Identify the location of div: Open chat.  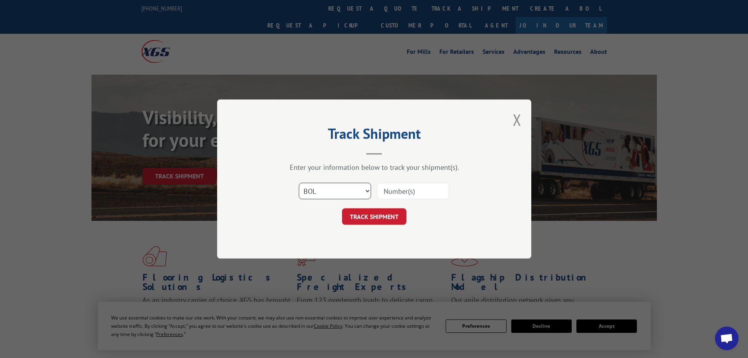
(726, 338).